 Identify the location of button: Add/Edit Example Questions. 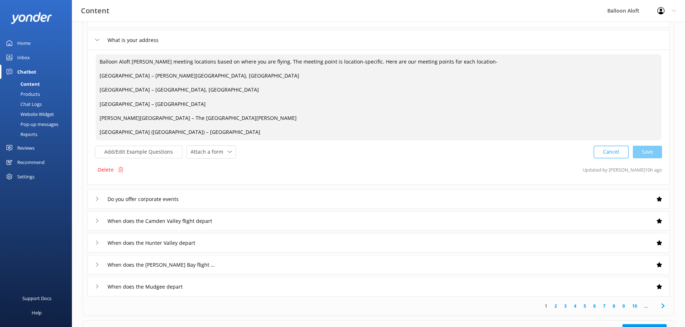
(138, 152).